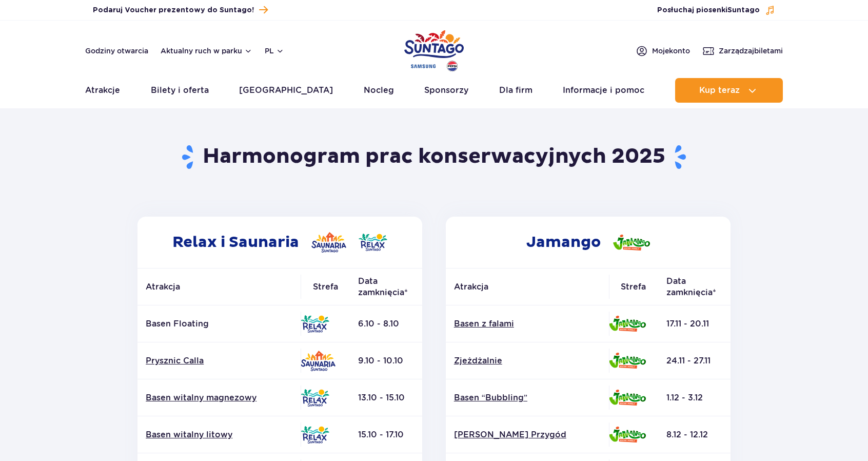 The height and width of the screenshot is (461, 868). I want to click on button: Posłuchaj piosenkiSuntago, so click(716, 10).